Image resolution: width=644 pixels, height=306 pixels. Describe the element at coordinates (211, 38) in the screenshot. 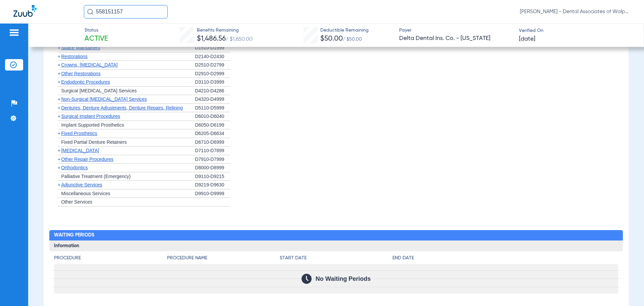

I see `span: $1,486.56` at that location.